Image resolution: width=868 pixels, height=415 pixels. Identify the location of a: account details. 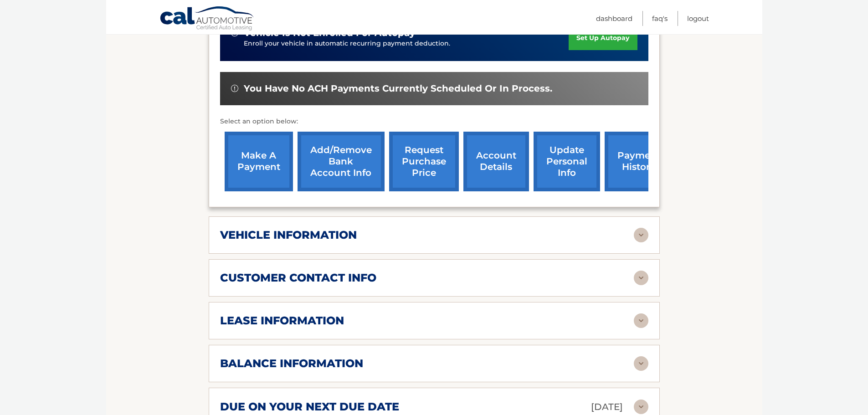
(496, 162).